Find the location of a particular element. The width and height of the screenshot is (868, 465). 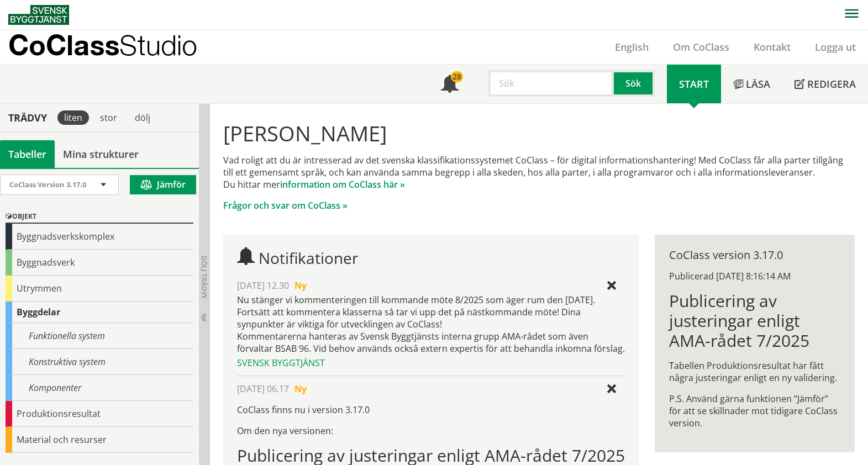

div: Funktionella system is located at coordinates (99, 336).